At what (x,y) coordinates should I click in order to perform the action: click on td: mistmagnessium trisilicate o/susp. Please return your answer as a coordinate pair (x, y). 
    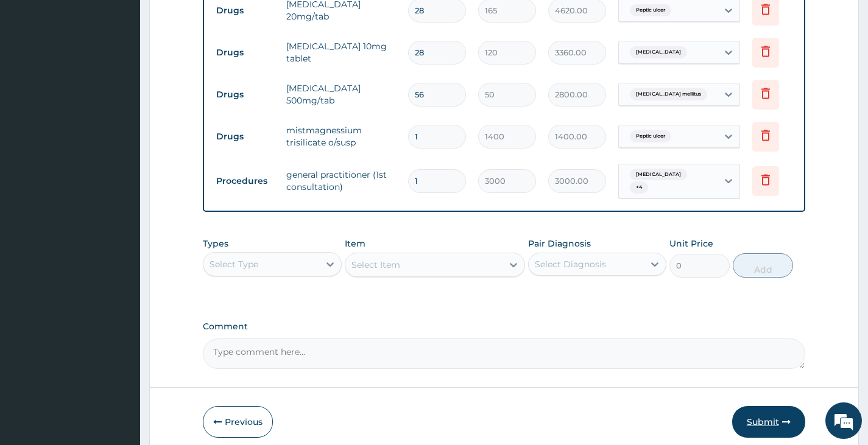
    Looking at the image, I should click on (341, 136).